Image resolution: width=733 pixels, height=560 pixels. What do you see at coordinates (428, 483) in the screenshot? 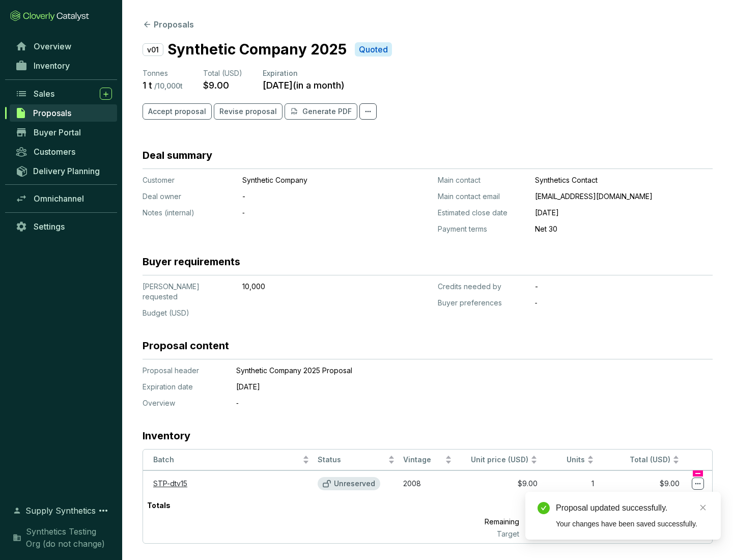
I see `td: 2008` at bounding box center [428, 483].